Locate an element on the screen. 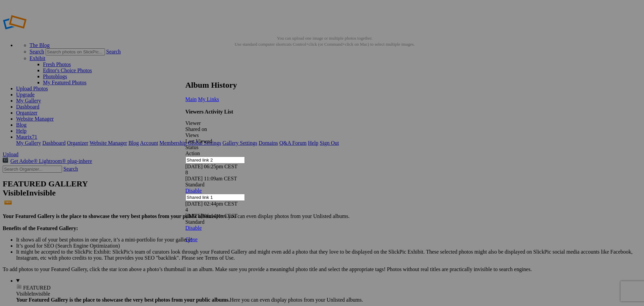  div: Views is located at coordinates (320, 135).